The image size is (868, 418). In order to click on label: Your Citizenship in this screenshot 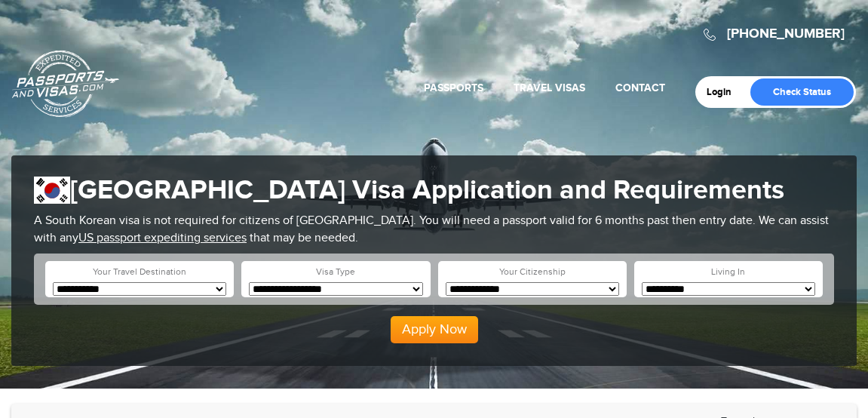, I will do `click(532, 272)`.